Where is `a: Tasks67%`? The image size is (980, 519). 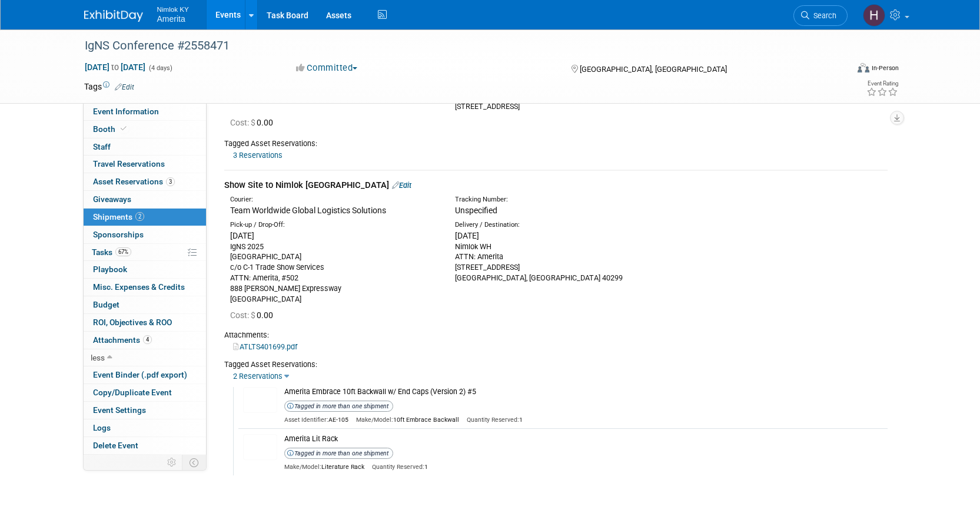
a: Tasks67% is located at coordinates (145, 252).